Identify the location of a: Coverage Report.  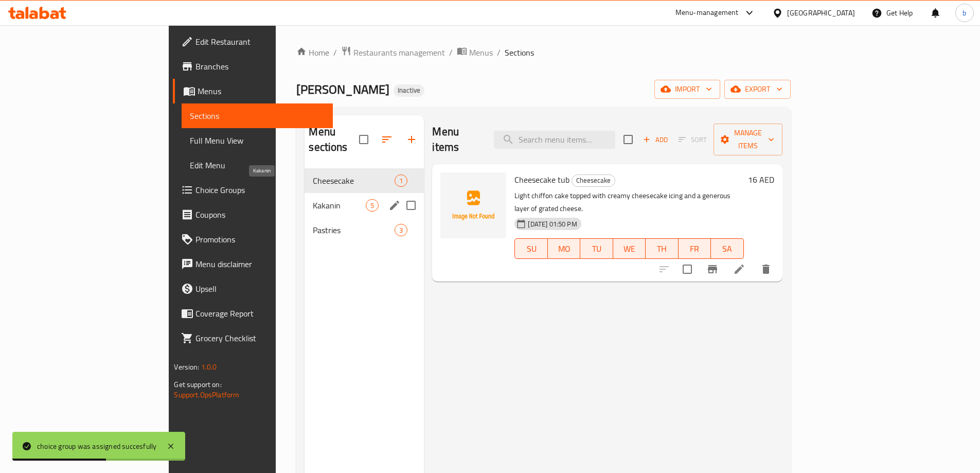
(253, 313).